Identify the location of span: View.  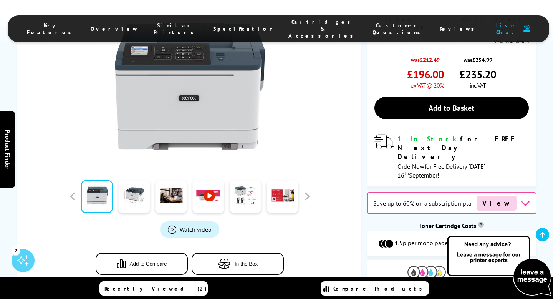
(496, 203).